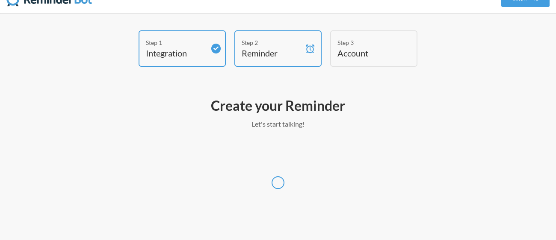 Image resolution: width=556 pixels, height=240 pixels. I want to click on div: Step 3, so click(368, 42).